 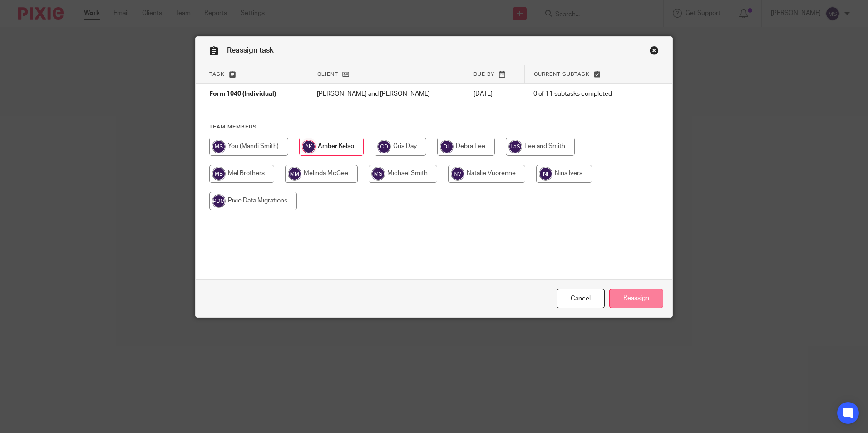 What do you see at coordinates (328, 74) in the screenshot?
I see `span: Client` at bounding box center [328, 74].